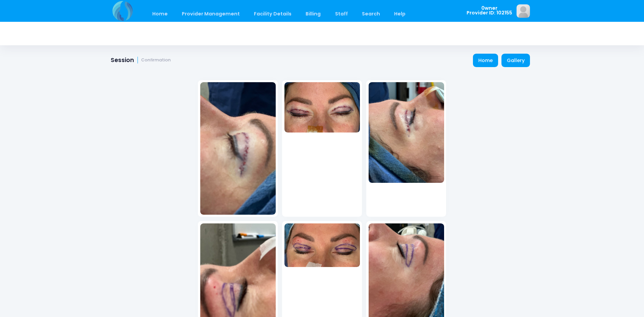  I want to click on a: Provider Management, so click(211, 14).